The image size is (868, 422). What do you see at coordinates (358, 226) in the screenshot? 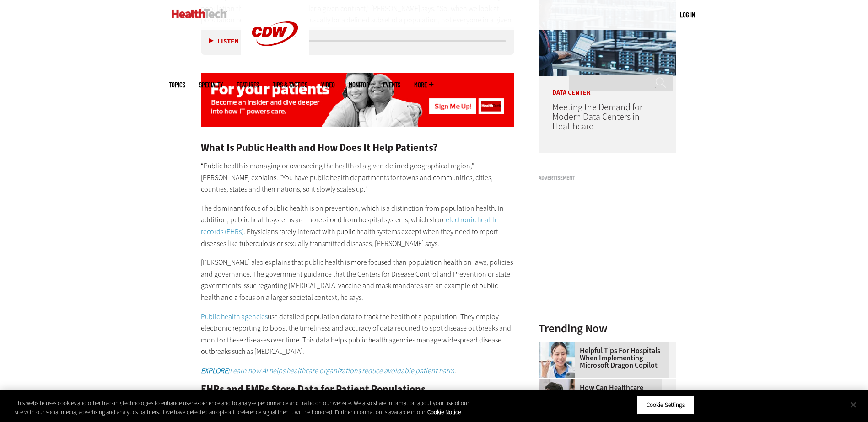
I see `p: The dominant focus of public health is on prevention, which is a distinction from population heal...` at bounding box center [358, 226].